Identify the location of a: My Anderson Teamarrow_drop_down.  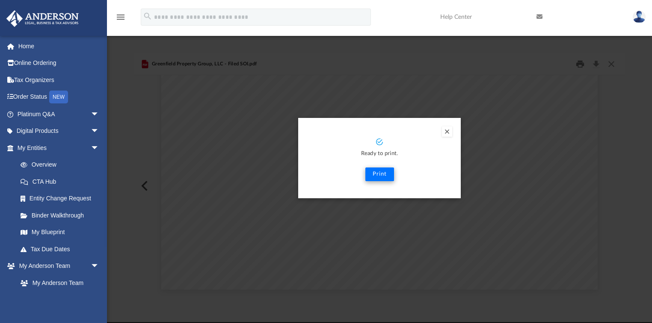
(57, 266).